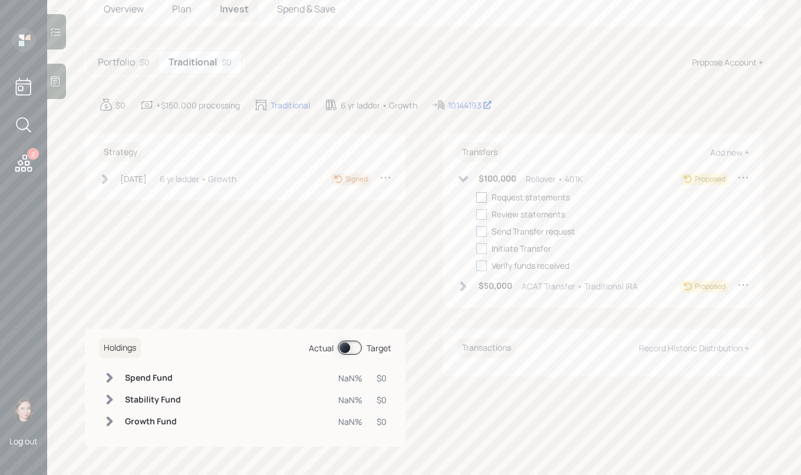 This screenshot has width=801, height=475. I want to click on span: Spend & Save, so click(306, 9).